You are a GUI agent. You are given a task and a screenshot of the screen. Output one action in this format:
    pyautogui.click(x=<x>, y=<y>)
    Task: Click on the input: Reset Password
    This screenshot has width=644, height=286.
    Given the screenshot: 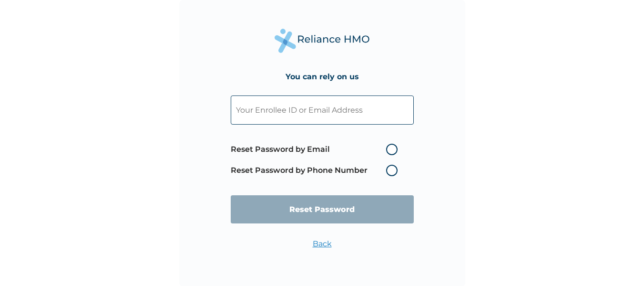 What is the action you would take?
    pyautogui.click(x=322, y=209)
    